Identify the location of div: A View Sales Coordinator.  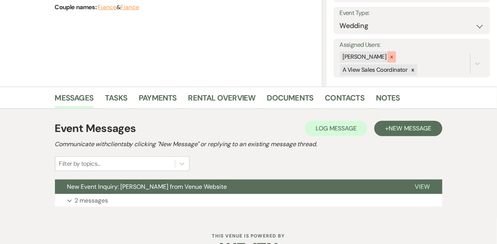
(374, 70).